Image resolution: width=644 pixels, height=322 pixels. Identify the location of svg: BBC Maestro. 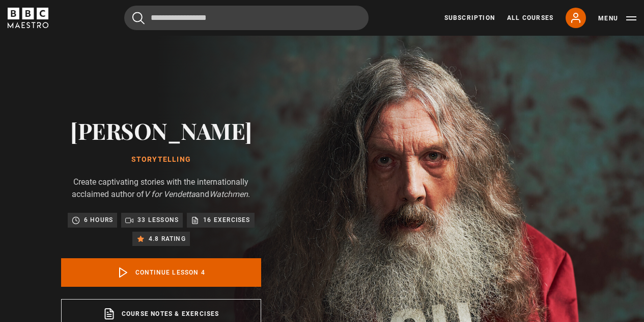
(28, 18).